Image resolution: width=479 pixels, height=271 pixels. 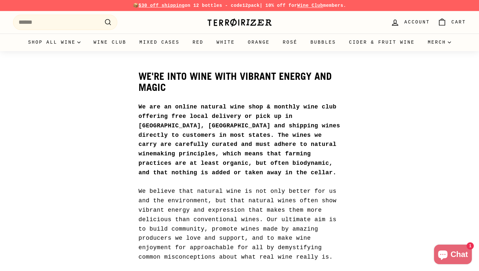 What do you see at coordinates (239, 140) in the screenshot?
I see `strong: We are an online natural wine shop & monthly wine club offering free local delivery or pick up in...` at bounding box center [239, 140].